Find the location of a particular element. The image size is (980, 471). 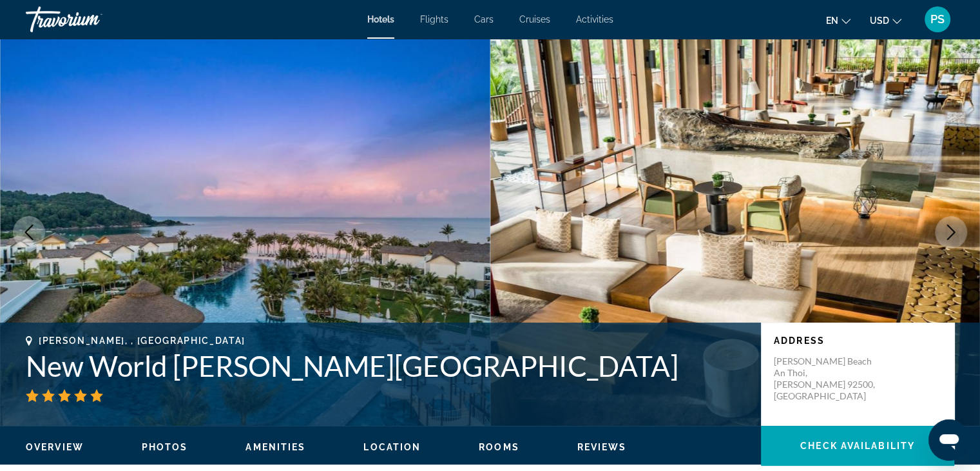

span: Photos is located at coordinates (165, 447).